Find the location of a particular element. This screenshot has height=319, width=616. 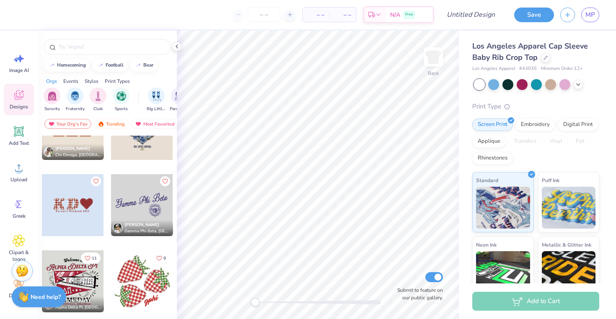

div: filter for Parent's Weekend is located at coordinates (179, 100).